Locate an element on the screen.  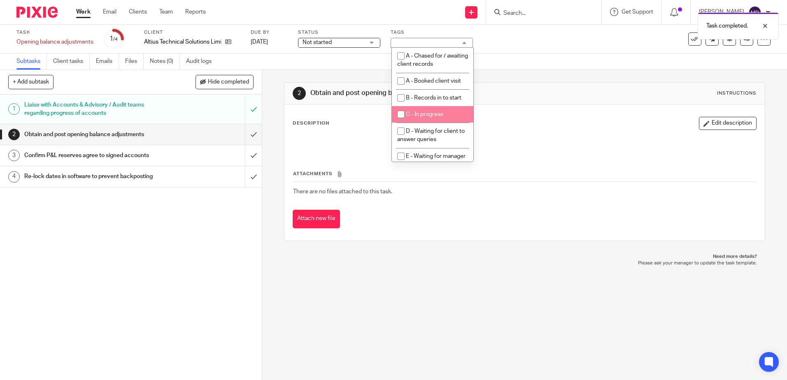
label: Tags is located at coordinates (432, 33).